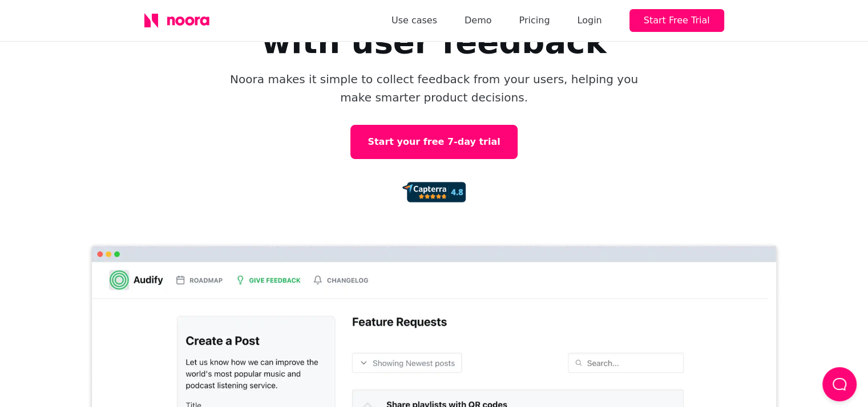 This screenshot has height=407, width=868. I want to click on button: Load Chat, so click(840, 385).